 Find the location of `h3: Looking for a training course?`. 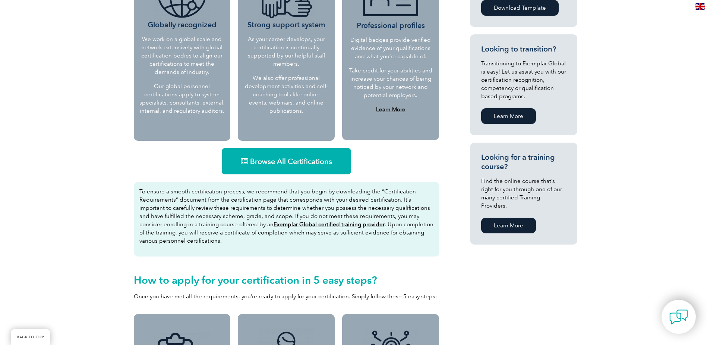

h3: Looking for a training course? is located at coordinates (524, 162).